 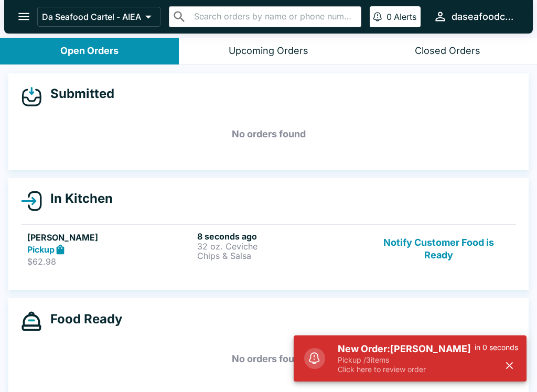 What do you see at coordinates (273, 17) in the screenshot?
I see `input: Search orders by name or phone number` at bounding box center [273, 17].